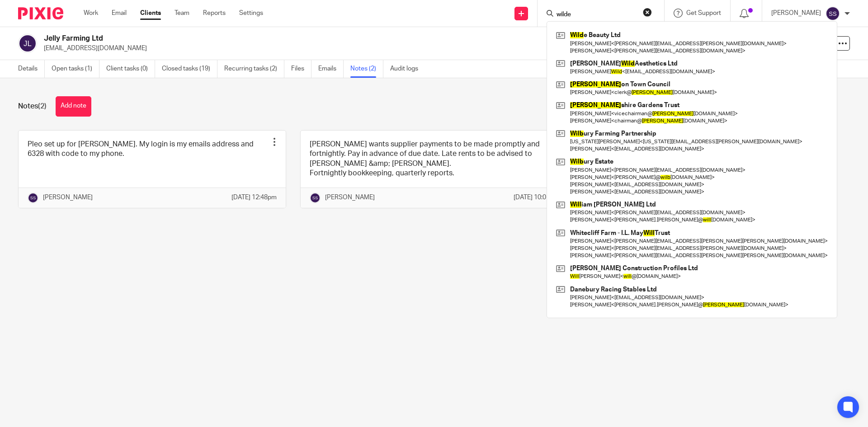 The image size is (868, 427). Describe the element at coordinates (367, 68) in the screenshot. I see `a: Notes (2)` at that location.